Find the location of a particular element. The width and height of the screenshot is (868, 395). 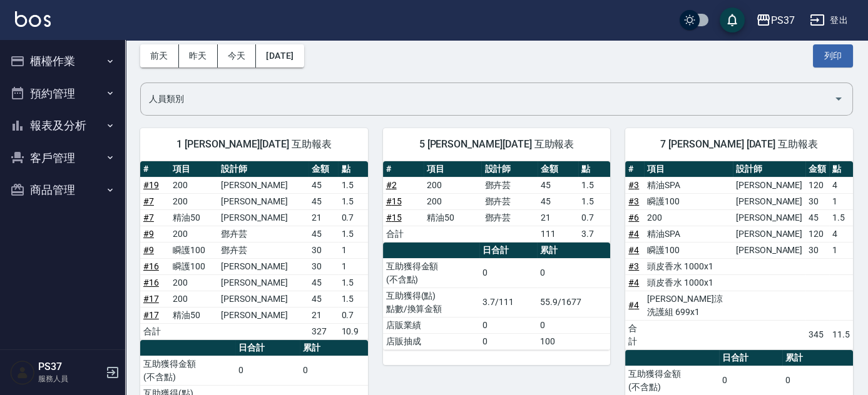

a: #9 is located at coordinates (148, 250).